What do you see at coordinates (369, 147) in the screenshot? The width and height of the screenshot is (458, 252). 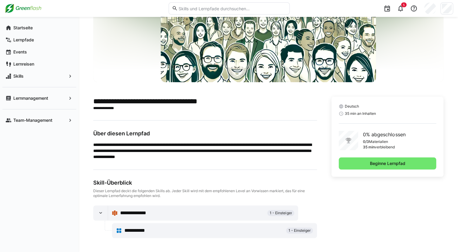 I see `p: 35 min` at bounding box center [369, 147].